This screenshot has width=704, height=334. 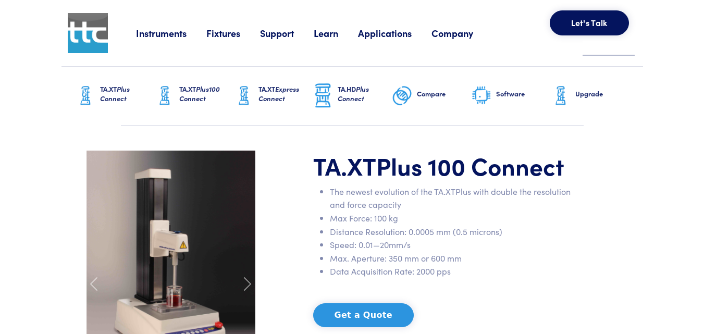 I want to click on li: The newest evolution of the TA.XTPlus with double the resolution and force capacity, so click(x=451, y=198).